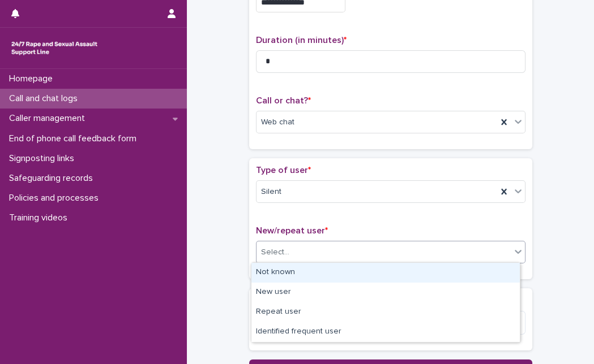  What do you see at coordinates (50, 118) in the screenshot?
I see `p: Caller management` at bounding box center [50, 118].